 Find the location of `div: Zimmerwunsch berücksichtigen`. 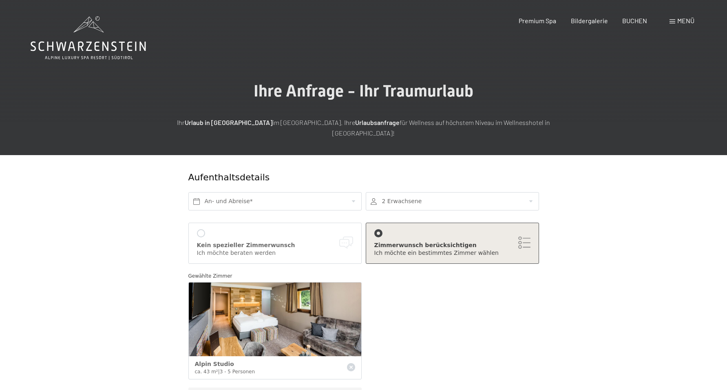

div: Zimmerwunsch berücksichtigen is located at coordinates (452, 246).